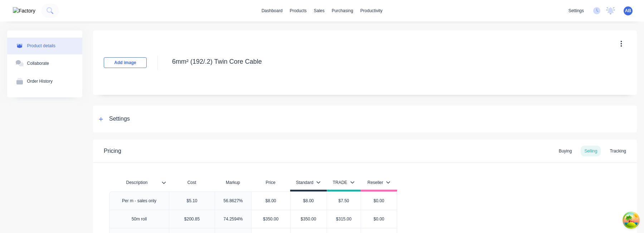 This screenshot has height=233, width=644. I want to click on div: Cost, so click(192, 183).